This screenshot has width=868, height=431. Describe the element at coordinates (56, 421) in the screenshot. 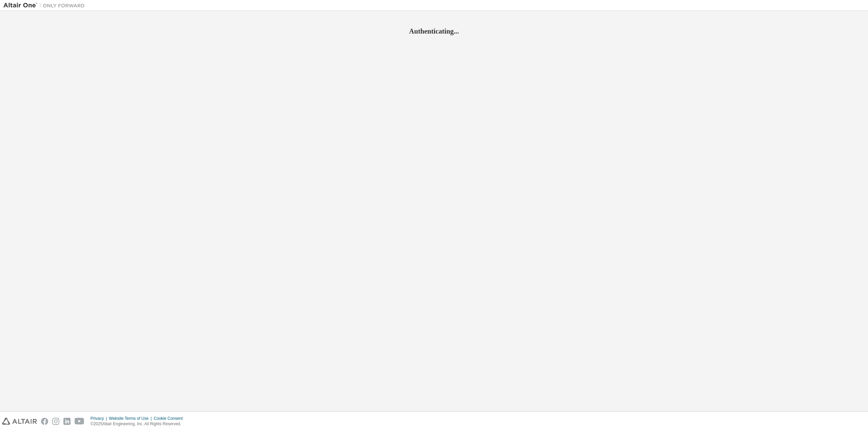

I see `img: instagram.svg` at that location.